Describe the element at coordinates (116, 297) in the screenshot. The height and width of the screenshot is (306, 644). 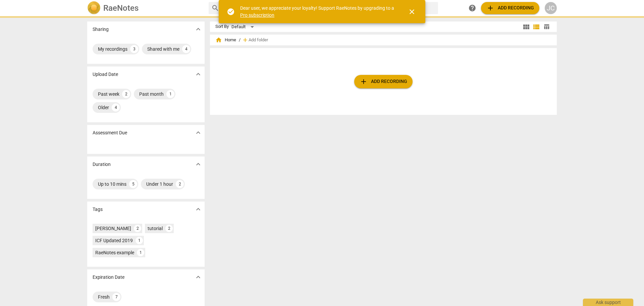
I see `div: 7` at that location.